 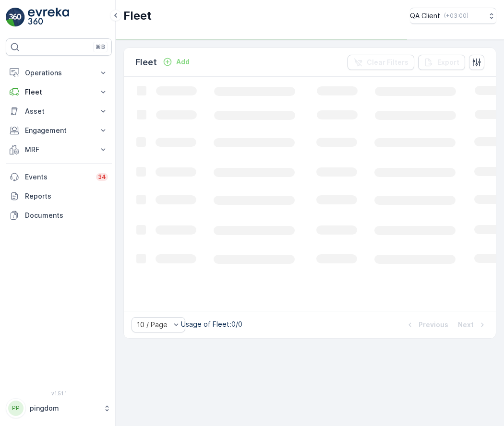 I want to click on p: Export, so click(x=449, y=63).